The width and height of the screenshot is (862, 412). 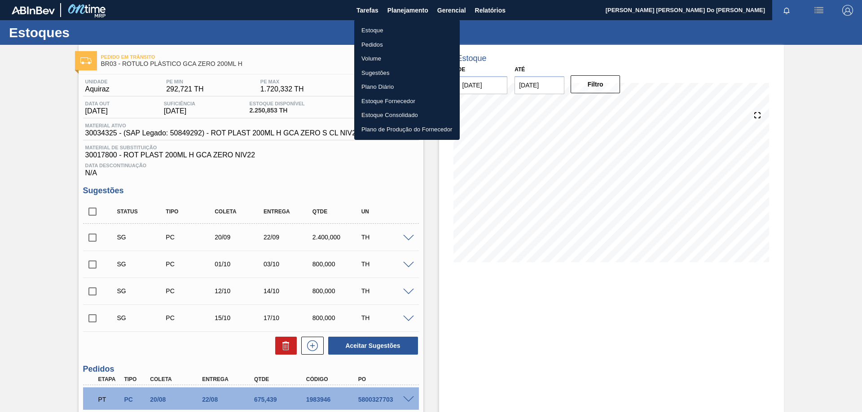 I want to click on a: Estoque Consolidado, so click(x=407, y=115).